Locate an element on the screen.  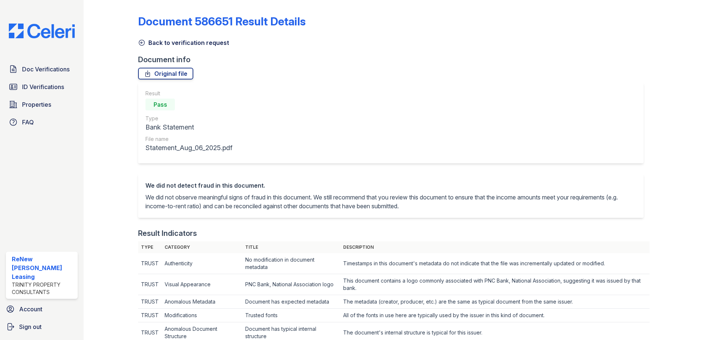
div: Result is located at coordinates (189, 93).